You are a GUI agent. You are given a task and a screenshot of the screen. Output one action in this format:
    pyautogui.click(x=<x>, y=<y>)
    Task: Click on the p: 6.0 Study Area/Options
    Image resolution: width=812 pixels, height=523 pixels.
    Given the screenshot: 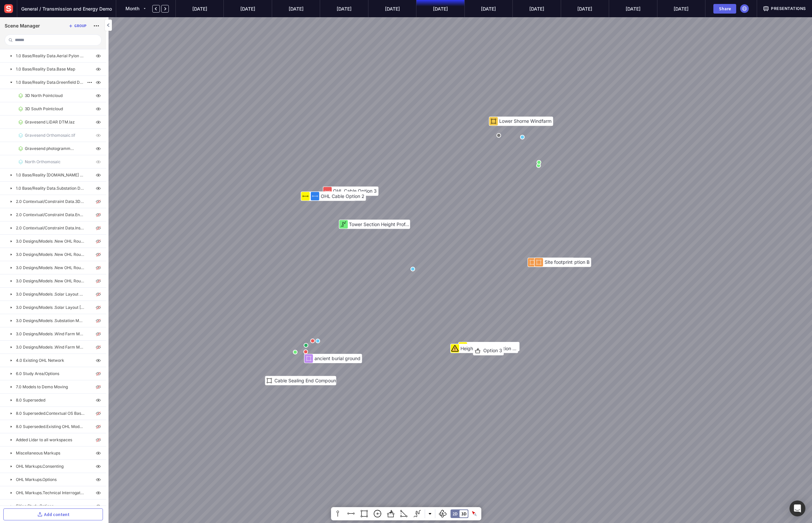 What is the action you would take?
    pyautogui.click(x=37, y=373)
    